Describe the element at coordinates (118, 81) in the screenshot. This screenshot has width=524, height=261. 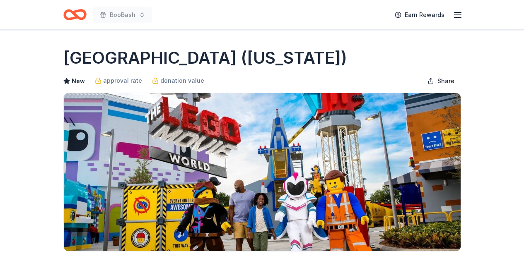
I see `a: approval rate` at that location.